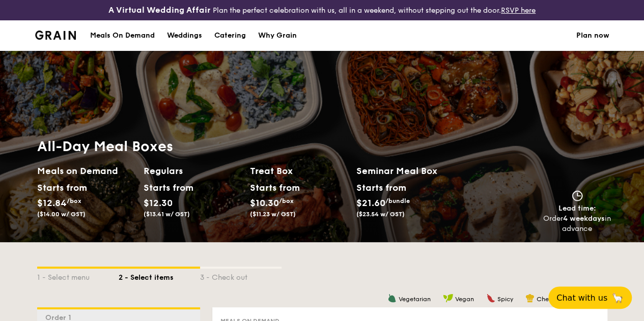 The width and height of the screenshot is (644, 321). What do you see at coordinates (590, 298) in the screenshot?
I see `button: Chat with us🦙` at bounding box center [590, 298].